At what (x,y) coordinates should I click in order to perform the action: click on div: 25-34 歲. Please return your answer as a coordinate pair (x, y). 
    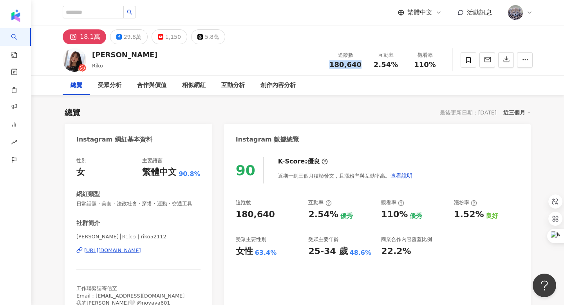
    Looking at the image, I should click on (328, 251).